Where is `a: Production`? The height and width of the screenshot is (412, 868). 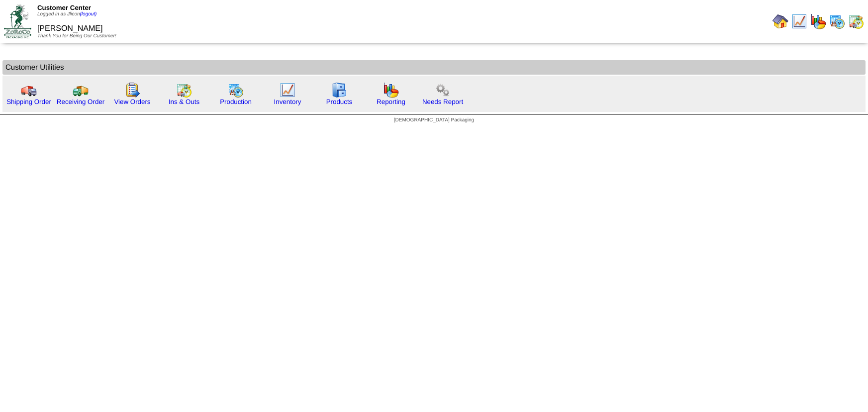
a: Production is located at coordinates (236, 102).